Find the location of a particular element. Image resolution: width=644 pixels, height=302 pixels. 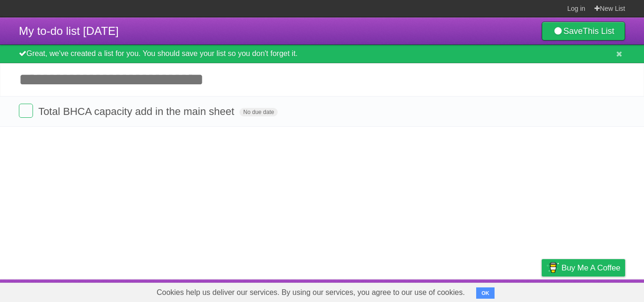

a: SaveThis List is located at coordinates (583, 31).